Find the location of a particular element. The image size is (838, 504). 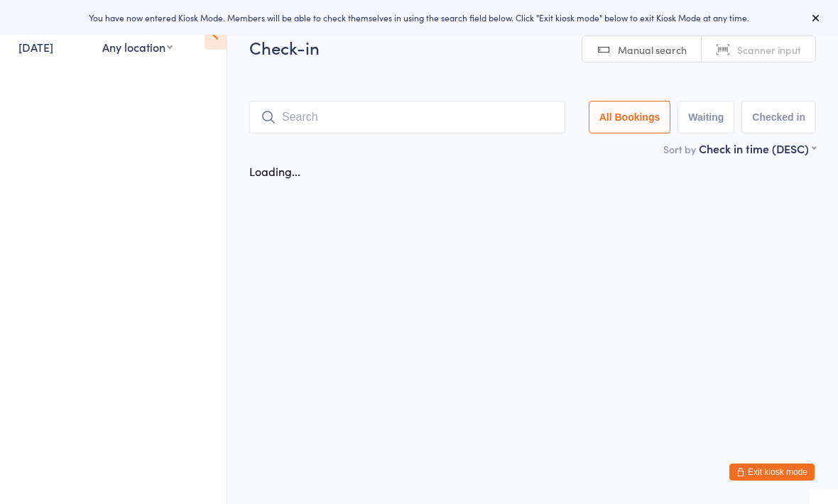

span: Scanner input is located at coordinates (769, 49).